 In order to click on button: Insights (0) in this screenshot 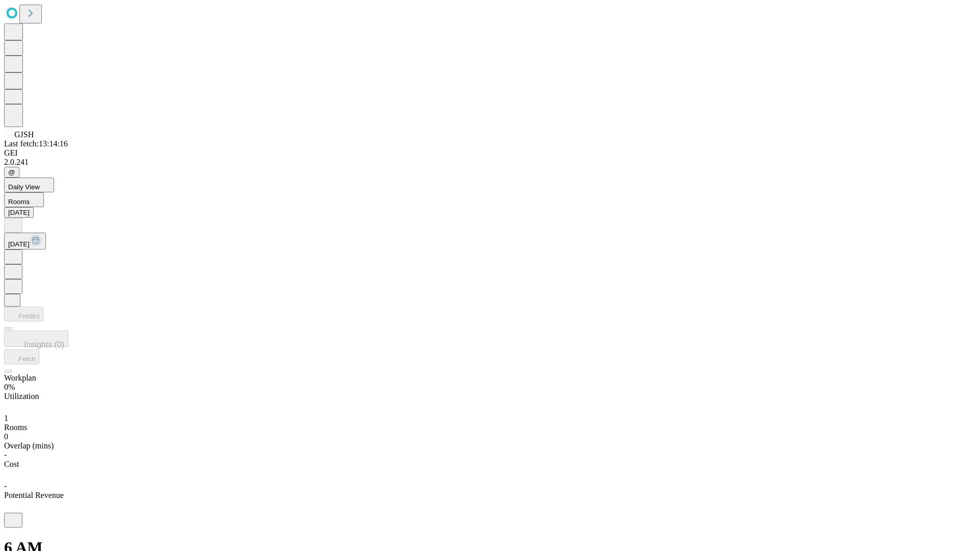, I will do `click(36, 339)`.